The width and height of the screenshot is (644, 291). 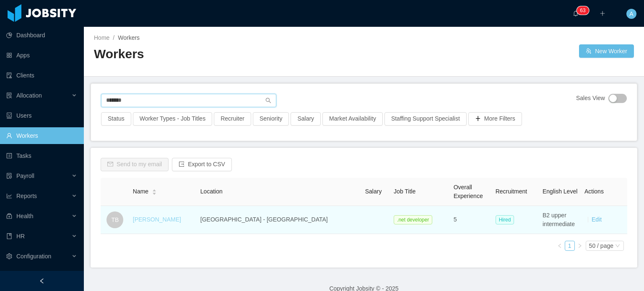 What do you see at coordinates (495, 119) in the screenshot?
I see `button: icon: plusMore Filters` at bounding box center [495, 119].